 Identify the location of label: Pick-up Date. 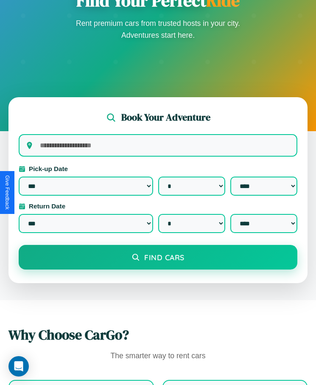
(158, 168).